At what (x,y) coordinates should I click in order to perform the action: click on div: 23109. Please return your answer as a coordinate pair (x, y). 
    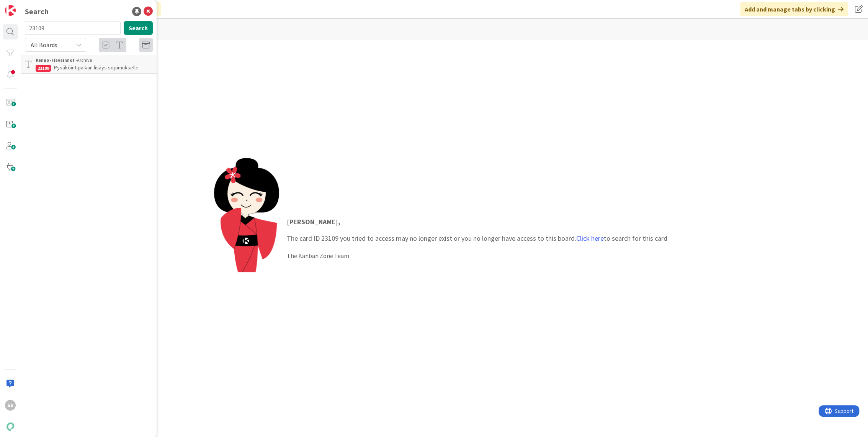
    Looking at the image, I should click on (43, 68).